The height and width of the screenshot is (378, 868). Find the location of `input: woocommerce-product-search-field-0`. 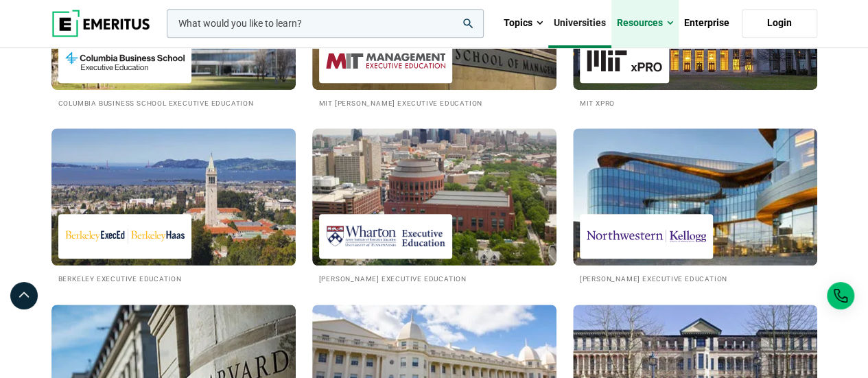

input: woocommerce-product-search-field-0 is located at coordinates (325, 24).